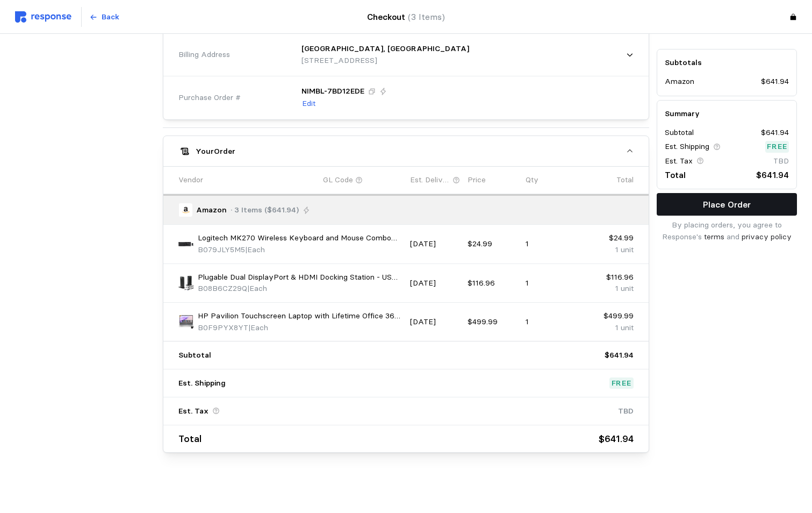 The height and width of the screenshot is (513, 812). What do you see at coordinates (210, 98) in the screenshot?
I see `span: Purchase Order #` at bounding box center [210, 98].